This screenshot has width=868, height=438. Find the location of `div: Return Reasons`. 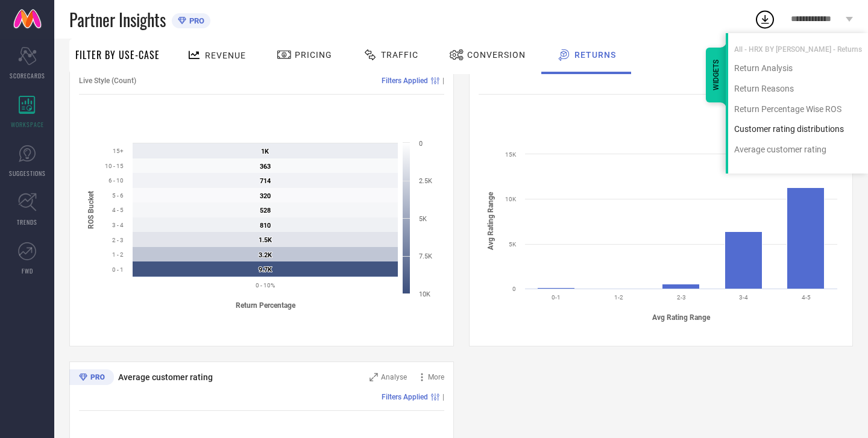

div: Return Reasons is located at coordinates (798, 89).